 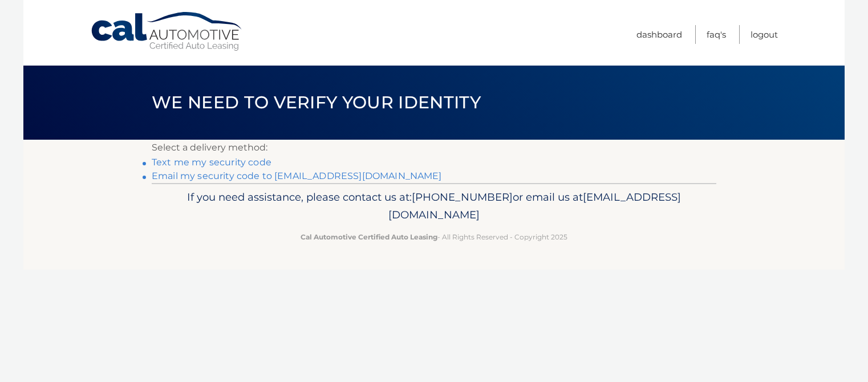 I want to click on a: Logout, so click(x=764, y=34).